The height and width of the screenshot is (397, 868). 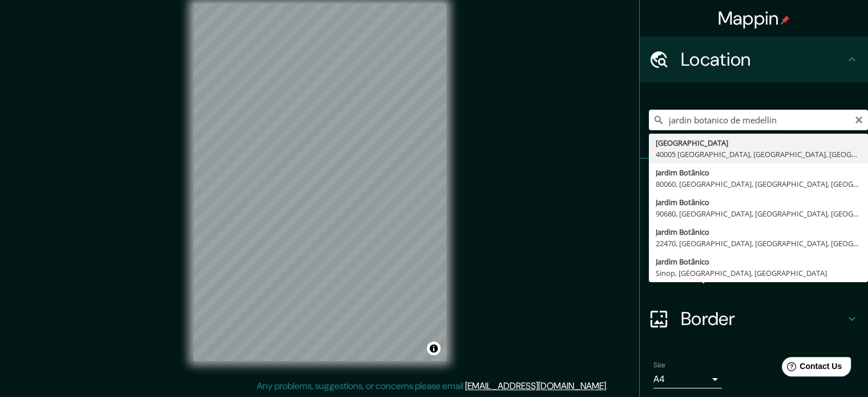 What do you see at coordinates (785, 20) in the screenshot?
I see `img: pin-icon.png` at bounding box center [785, 20].